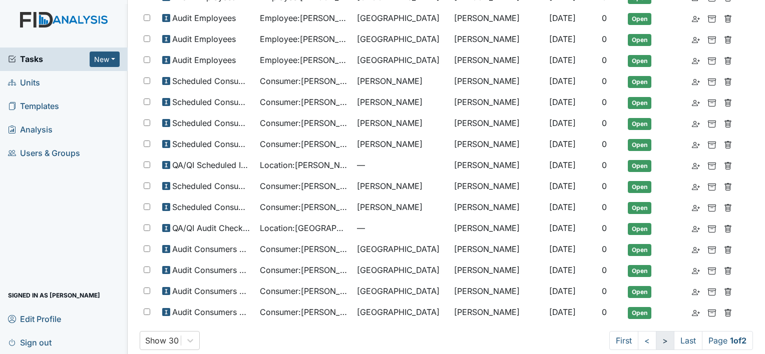  What do you see at coordinates (738, 341) in the screenshot?
I see `strong: 1 of 2` at bounding box center [738, 341].